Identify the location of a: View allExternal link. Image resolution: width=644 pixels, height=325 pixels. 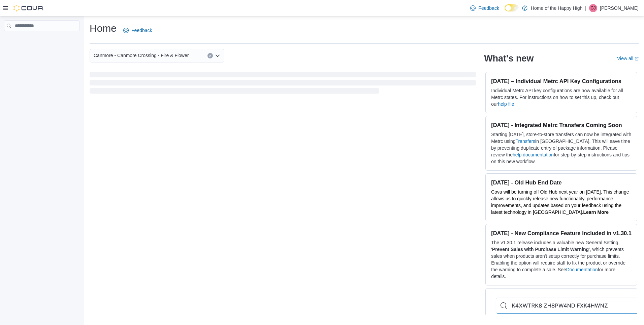
(628, 58).